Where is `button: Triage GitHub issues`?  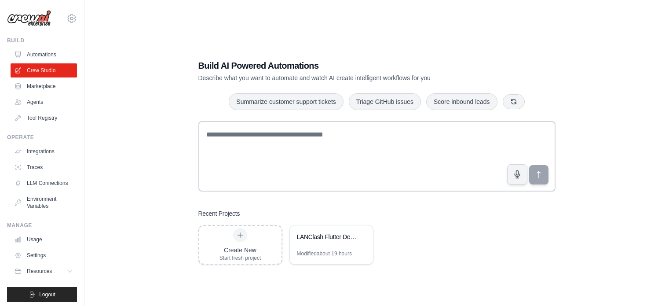 button: Triage GitHub issues is located at coordinates (385, 102).